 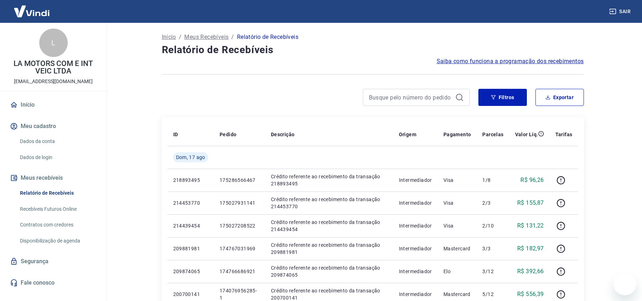 What do you see at coordinates (530, 203) in the screenshot?
I see `p: R$ 155,87` at bounding box center [530, 203].